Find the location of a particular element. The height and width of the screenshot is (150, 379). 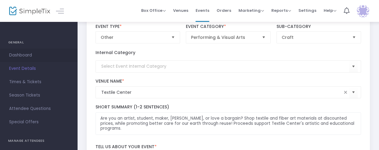

input: Select Venue is located at coordinates (222, 92).